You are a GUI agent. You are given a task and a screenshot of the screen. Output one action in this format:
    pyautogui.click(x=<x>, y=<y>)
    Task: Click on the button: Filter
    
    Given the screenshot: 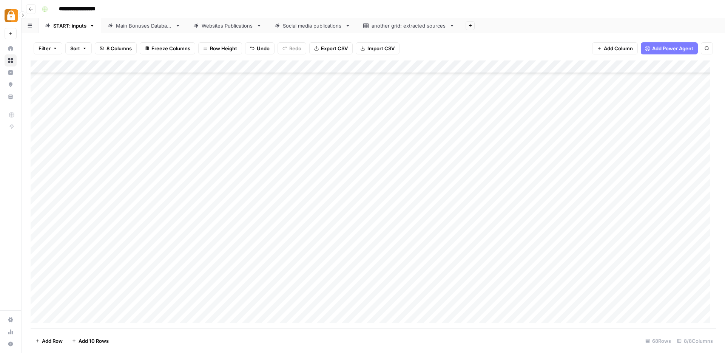 What is the action you would take?
    pyautogui.click(x=48, y=48)
    